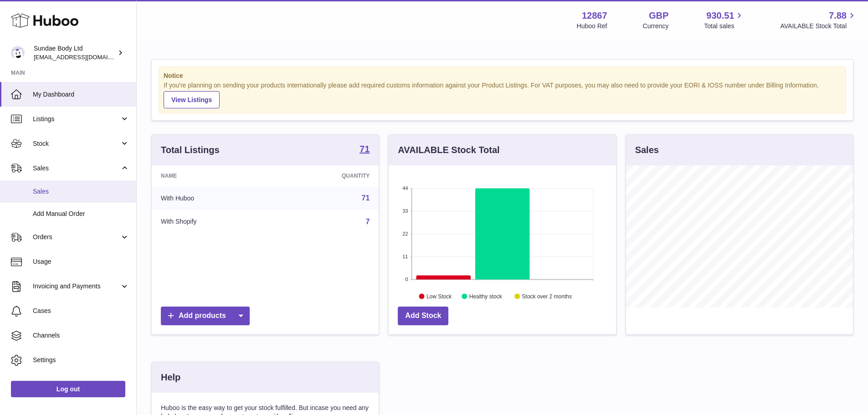 The height and width of the screenshot is (415, 868). I want to click on a: 930.51 Total sales, so click(724, 20).